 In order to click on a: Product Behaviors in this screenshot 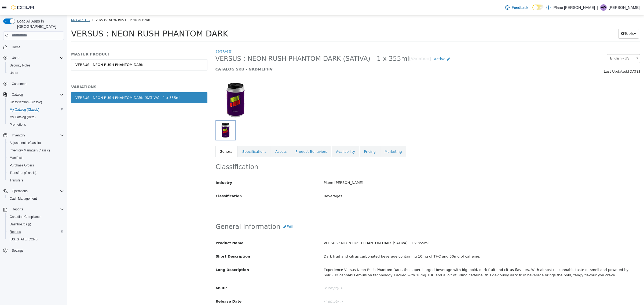, I will do `click(244, 137)`.